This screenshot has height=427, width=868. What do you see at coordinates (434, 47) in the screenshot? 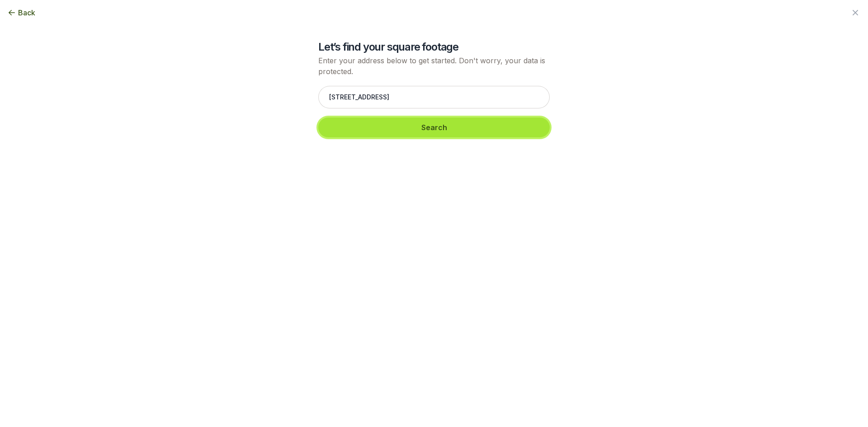
I see `h2: Let’s find your square footage` at bounding box center [434, 47].